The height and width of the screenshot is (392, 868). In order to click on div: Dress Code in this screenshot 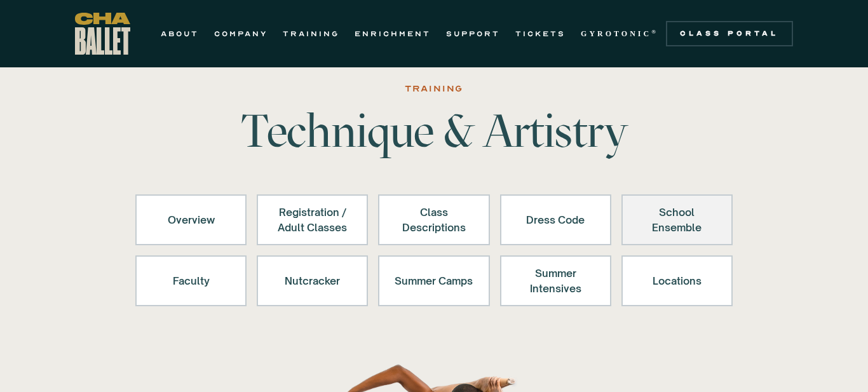, I will do `click(555, 220)`.